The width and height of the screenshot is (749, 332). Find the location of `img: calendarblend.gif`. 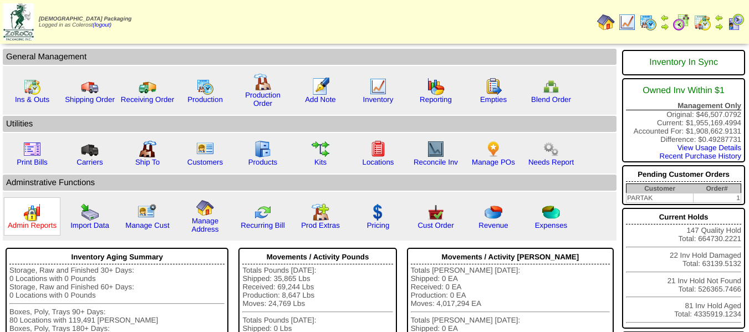

img: calendarblend.gif is located at coordinates (681, 22).